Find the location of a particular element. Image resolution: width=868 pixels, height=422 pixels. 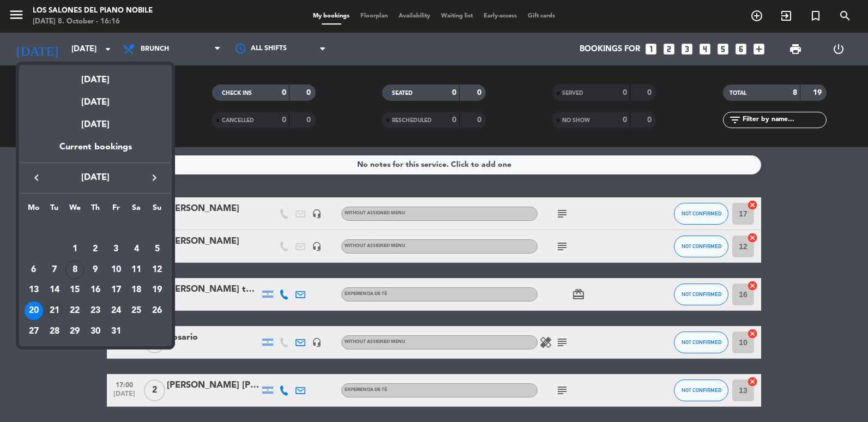

td: October 10, 2025 is located at coordinates (116, 270).